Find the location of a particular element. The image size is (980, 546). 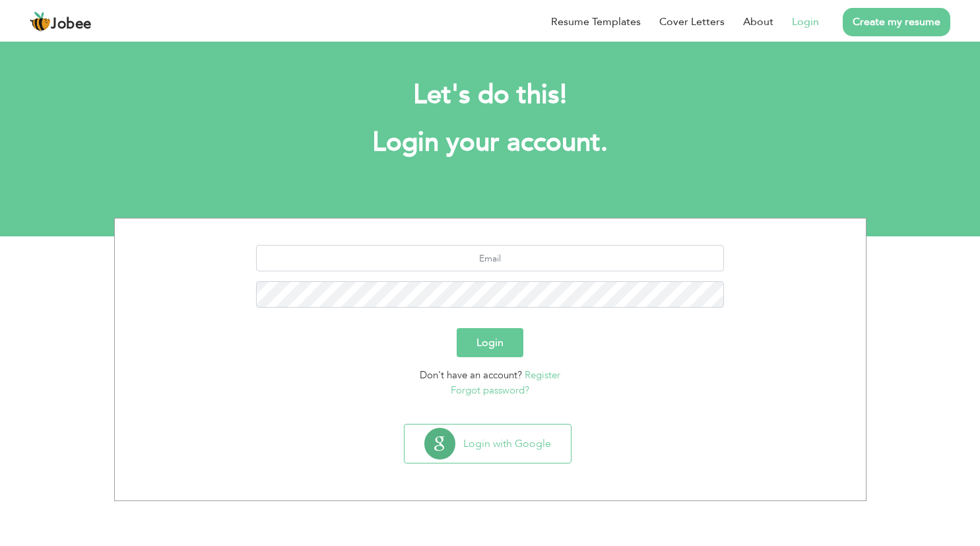

button: Login is located at coordinates (490, 342).